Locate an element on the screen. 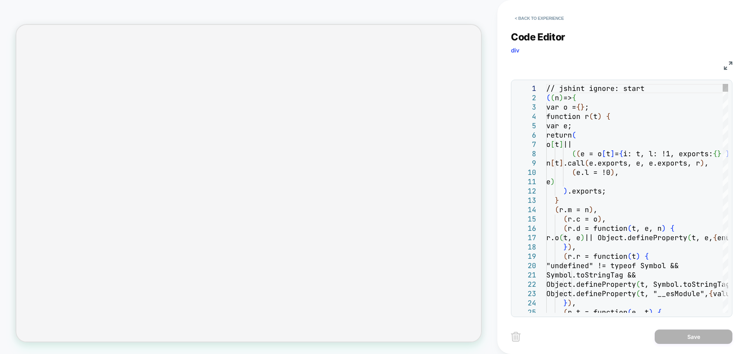 The width and height of the screenshot is (746, 354). span: t, Symbol.toStringTag, is located at coordinates (687, 284).